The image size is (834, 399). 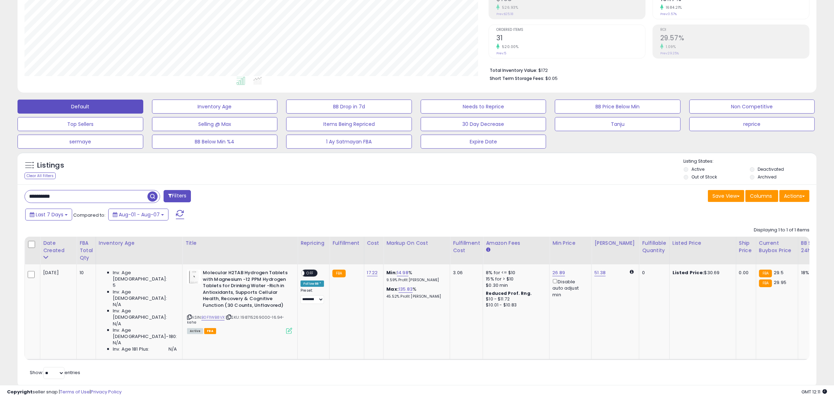 What do you see at coordinates (49, 214) in the screenshot?
I see `button: Last 7 Days` at bounding box center [49, 214].